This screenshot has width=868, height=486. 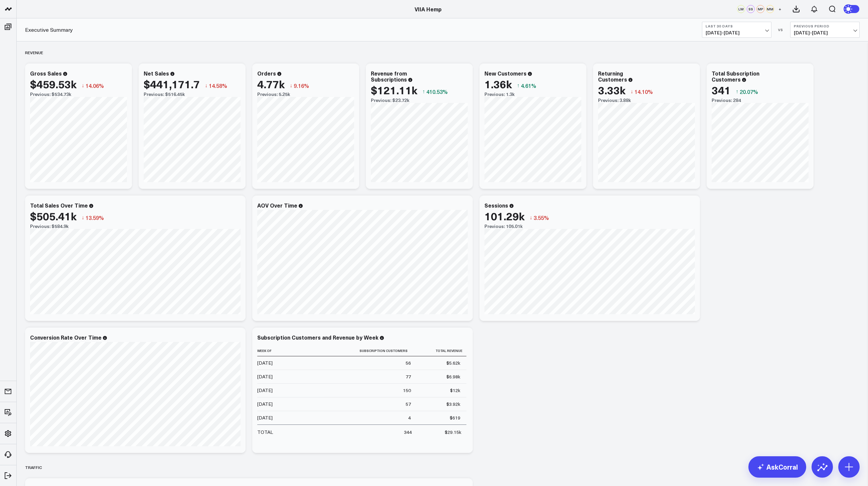 I want to click on div: Previous: 1.3k, so click(x=533, y=94).